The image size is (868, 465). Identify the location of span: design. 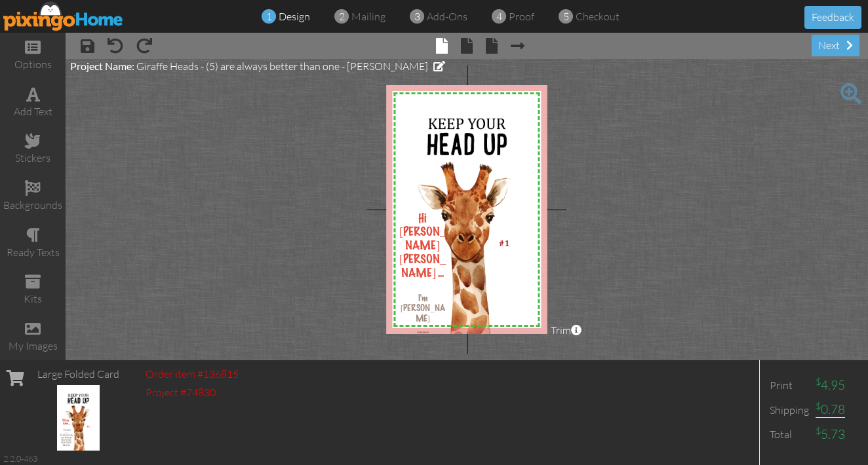
(294, 16).